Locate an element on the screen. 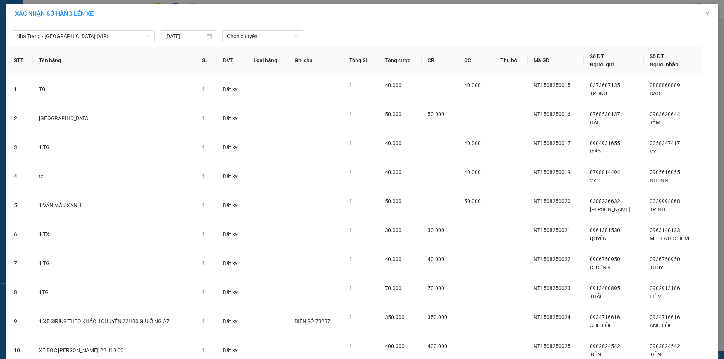  span: THÙY is located at coordinates (656, 268).